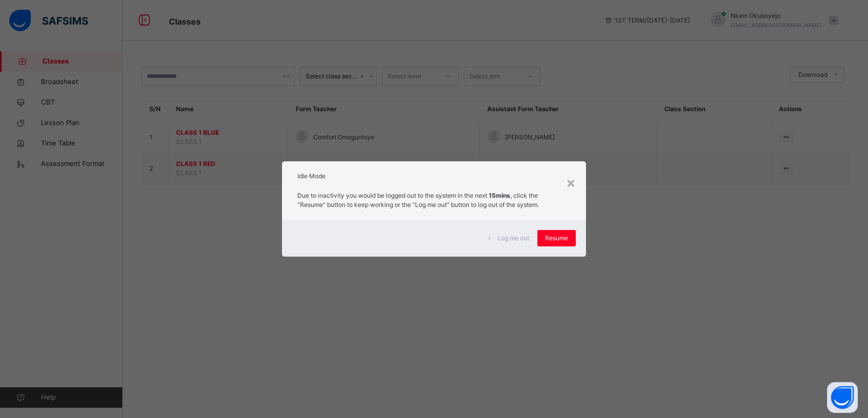  What do you see at coordinates (434, 200) in the screenshot?
I see `p: Due to inactivity you would be logged out to the system in the next , click the "Resume" button t...` at bounding box center [434, 200].